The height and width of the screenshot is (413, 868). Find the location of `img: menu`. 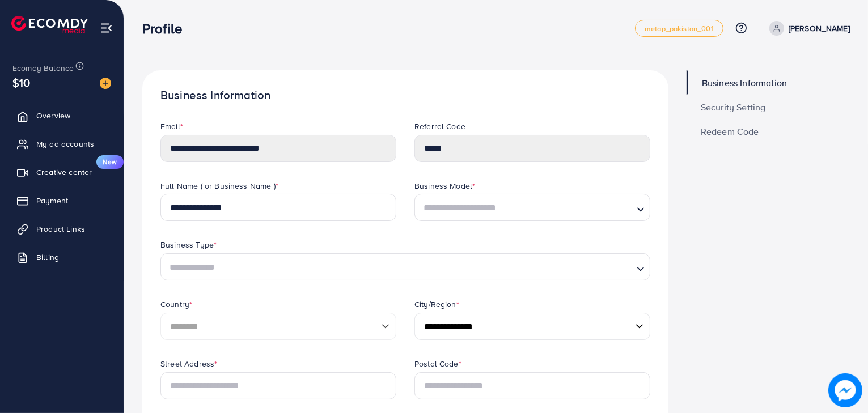

img: menu is located at coordinates (106, 28).